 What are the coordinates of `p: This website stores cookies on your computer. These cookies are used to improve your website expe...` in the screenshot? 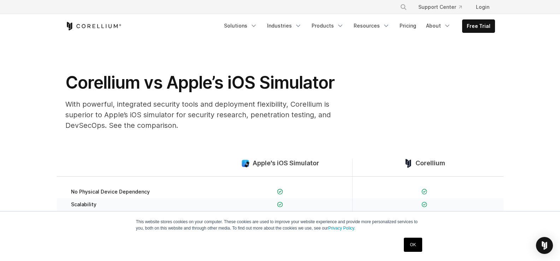 It's located at (280, 225).